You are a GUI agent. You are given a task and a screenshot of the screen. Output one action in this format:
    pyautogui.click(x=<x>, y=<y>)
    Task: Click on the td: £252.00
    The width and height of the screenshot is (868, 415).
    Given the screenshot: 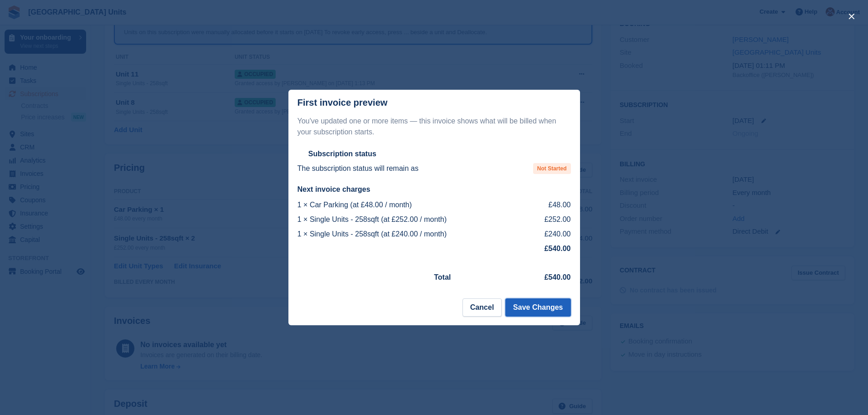 What is the action you would take?
    pyautogui.click(x=550, y=220)
    